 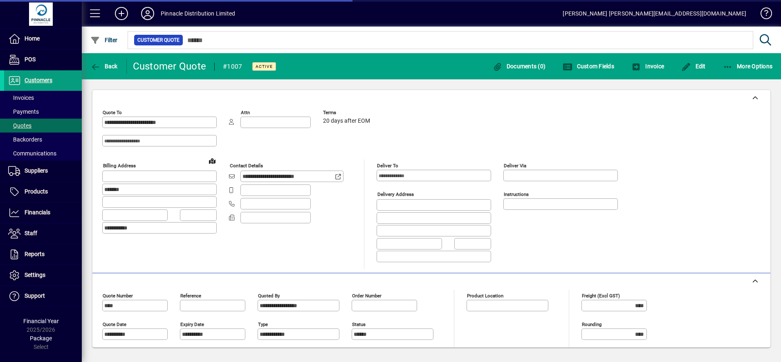 What do you see at coordinates (36, 191) in the screenshot?
I see `span: Products` at bounding box center [36, 191].